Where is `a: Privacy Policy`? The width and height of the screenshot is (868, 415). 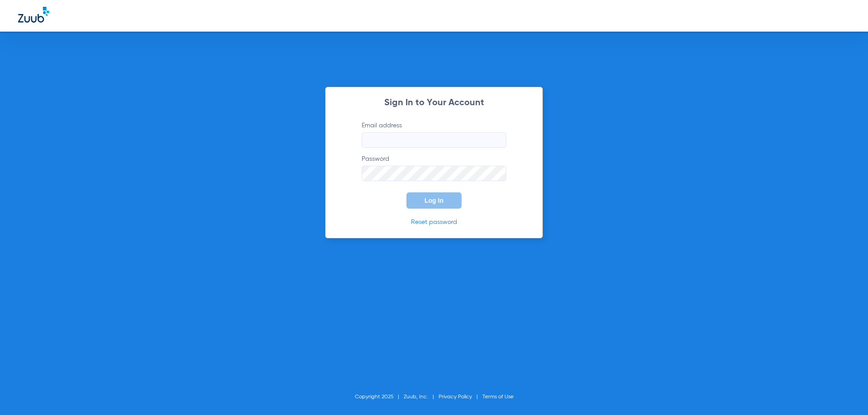
a: Privacy Policy is located at coordinates (455, 397).